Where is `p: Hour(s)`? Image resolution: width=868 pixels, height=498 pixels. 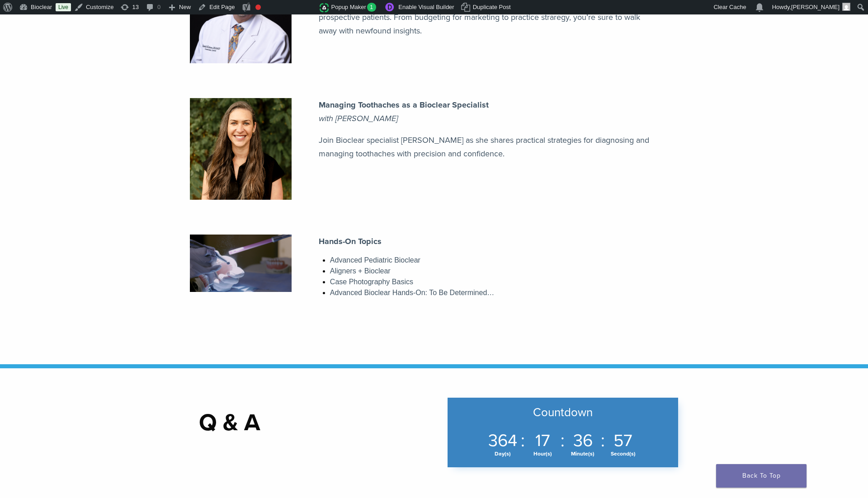 p: Hour(s) is located at coordinates (543, 454).